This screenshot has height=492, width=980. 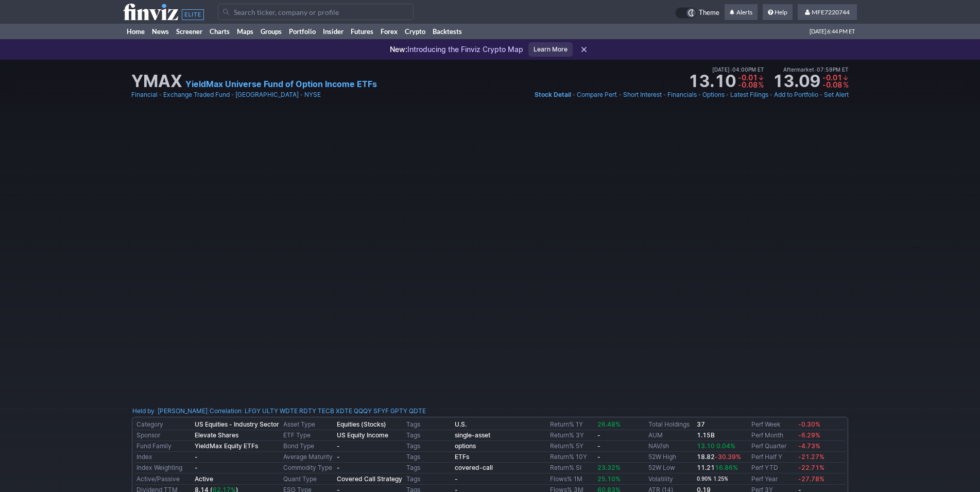 What do you see at coordinates (572, 468) in the screenshot?
I see `td: Return% SI` at bounding box center [572, 468].